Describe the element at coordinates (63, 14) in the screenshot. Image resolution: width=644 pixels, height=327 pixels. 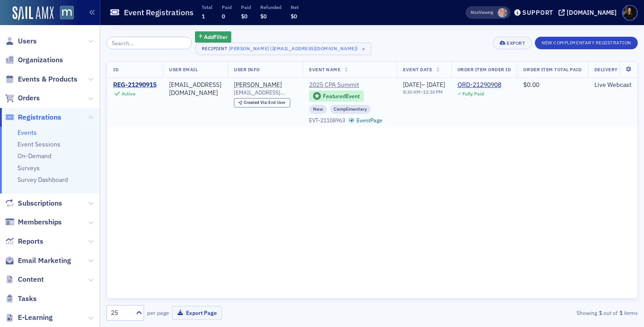
I see `a: View Homepage` at that location.